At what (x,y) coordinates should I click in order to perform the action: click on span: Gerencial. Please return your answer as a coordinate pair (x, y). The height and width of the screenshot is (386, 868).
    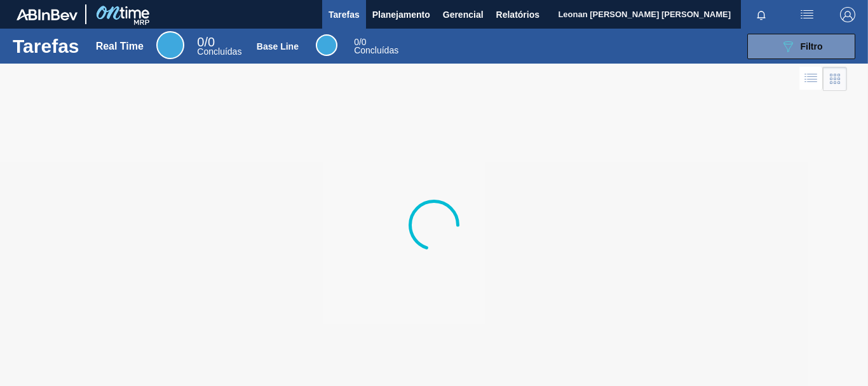
    Looking at the image, I should click on (463, 15).